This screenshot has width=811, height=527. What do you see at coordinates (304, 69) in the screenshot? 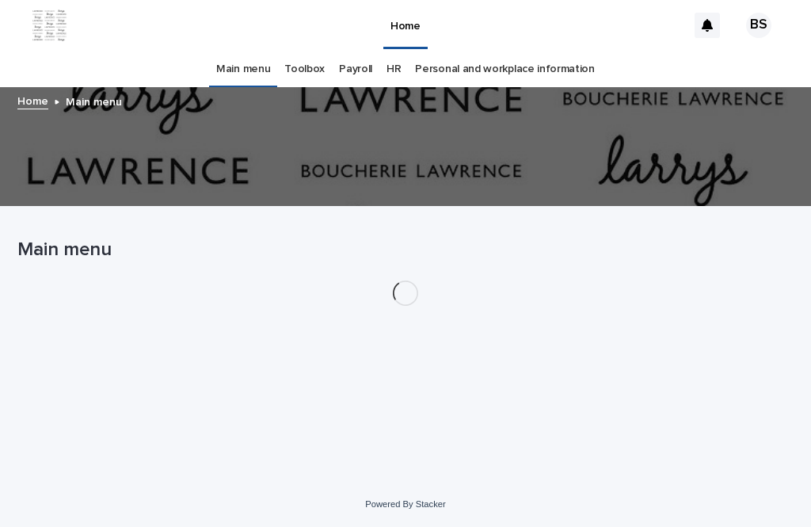
I see `a: Toolbox` at bounding box center [304, 69].